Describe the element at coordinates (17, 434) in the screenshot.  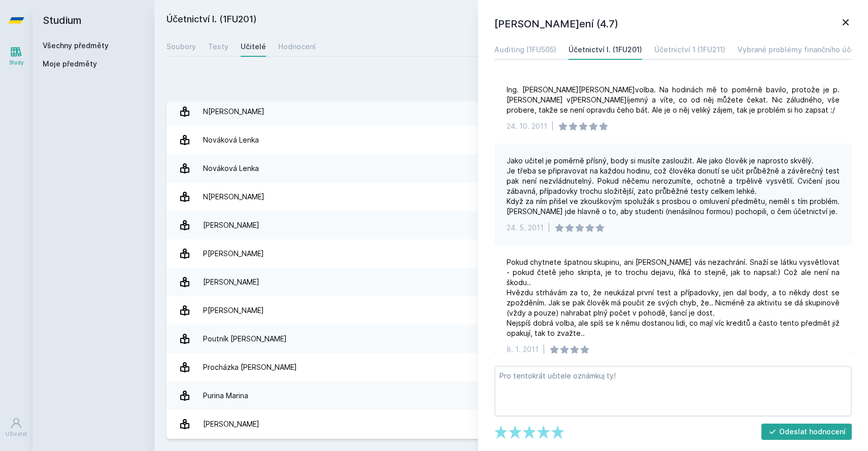
I see `div: Uživatel` at that location.